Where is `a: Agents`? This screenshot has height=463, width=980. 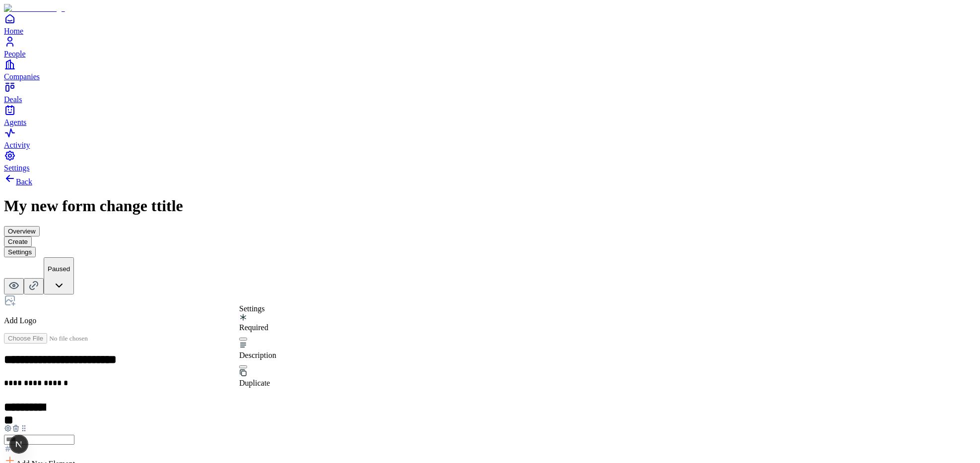
a: Agents is located at coordinates (490, 115).